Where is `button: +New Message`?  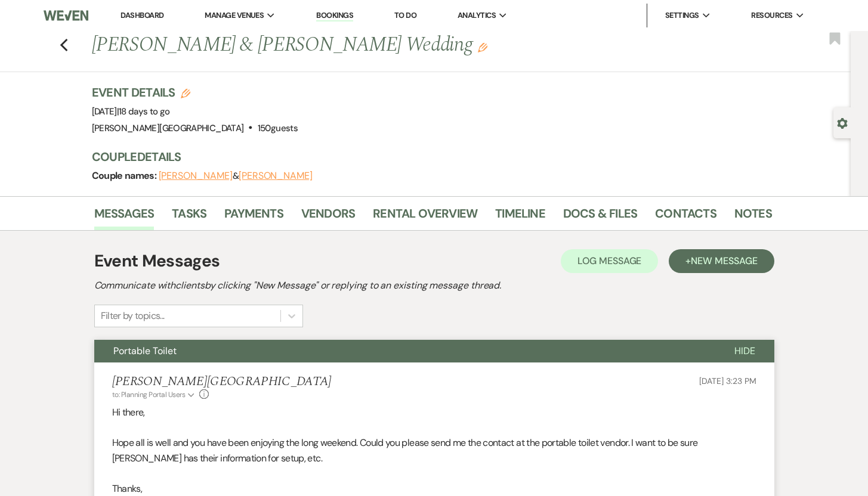 button: +New Message is located at coordinates (722, 261).